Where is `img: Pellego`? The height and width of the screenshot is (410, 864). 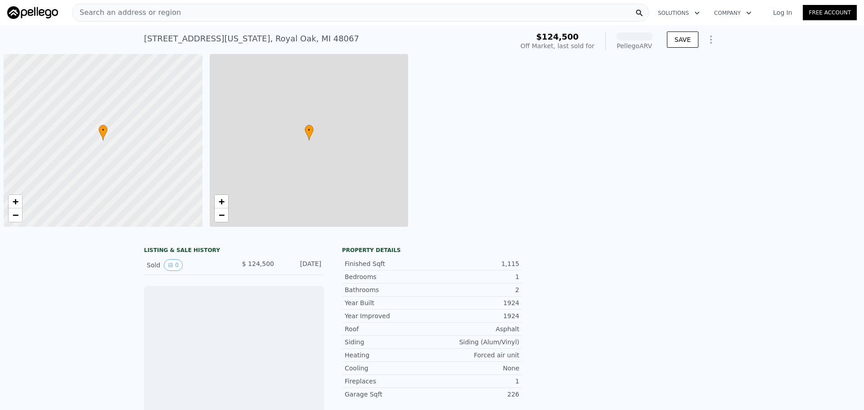
img: Pellego is located at coordinates (32, 13).